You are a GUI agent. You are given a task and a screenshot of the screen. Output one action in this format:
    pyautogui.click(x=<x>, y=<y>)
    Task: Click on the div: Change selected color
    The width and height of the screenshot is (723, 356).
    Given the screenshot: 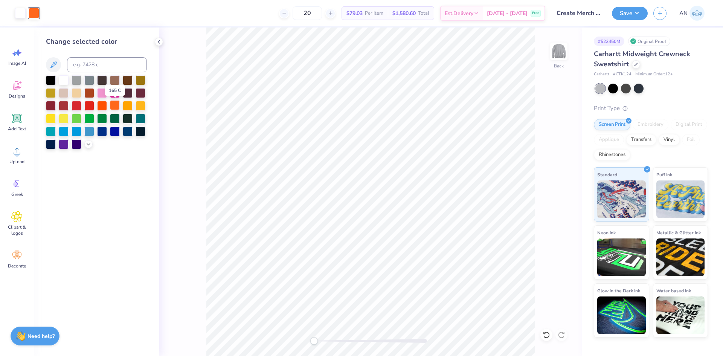 What is the action you would take?
    pyautogui.click(x=96, y=41)
    